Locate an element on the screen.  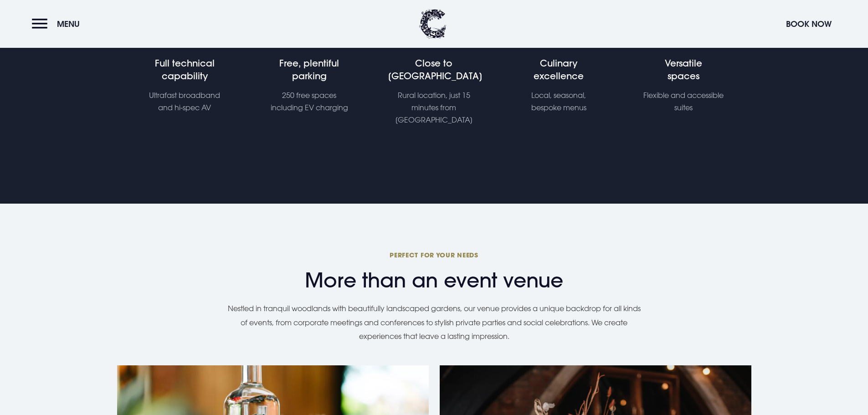
h4: Free, plentiful parking is located at coordinates (309, 70).